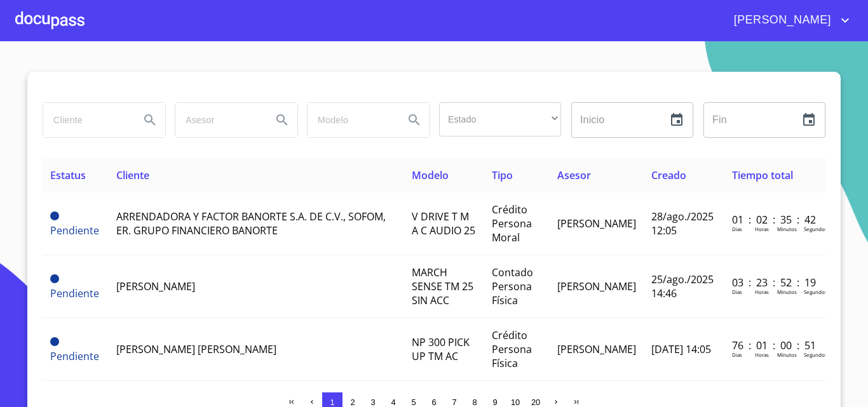 The image size is (868, 407). What do you see at coordinates (251, 224) in the screenshot?
I see `span: ARRENDADORA Y FACTOR BANORTE S.A. DE C.V., SOFOM, ER. GRUPO FINANCIERO BANORTE` at bounding box center [251, 224].